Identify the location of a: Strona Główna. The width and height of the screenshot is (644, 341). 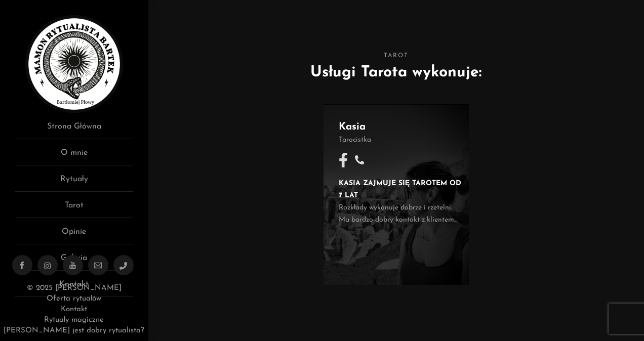
(74, 130).